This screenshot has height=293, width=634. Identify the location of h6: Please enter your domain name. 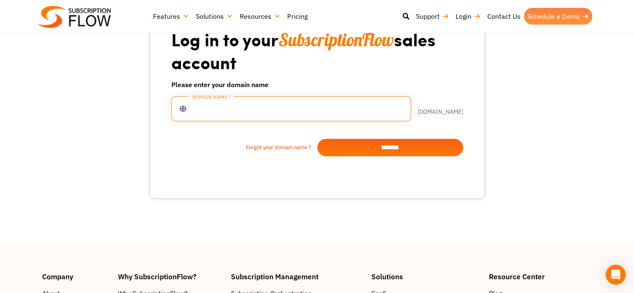
(317, 85).